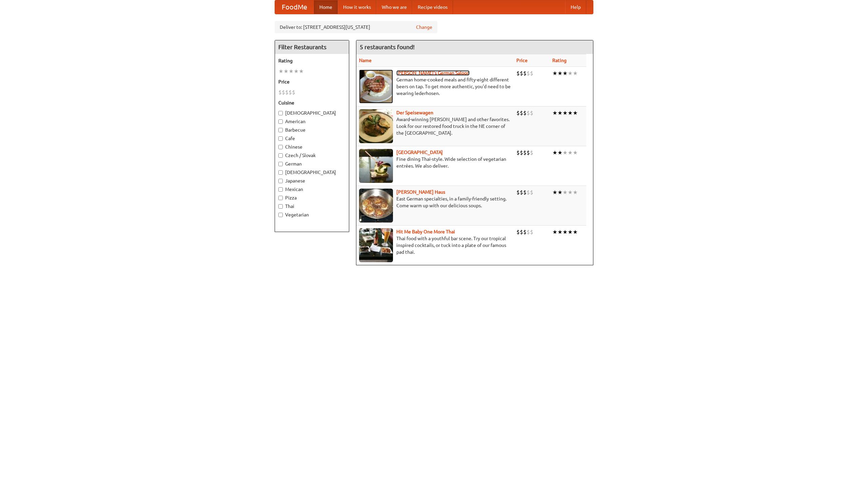 This screenshot has width=868, height=480. What do you see at coordinates (357, 7) in the screenshot?
I see `a: How it works` at bounding box center [357, 7].